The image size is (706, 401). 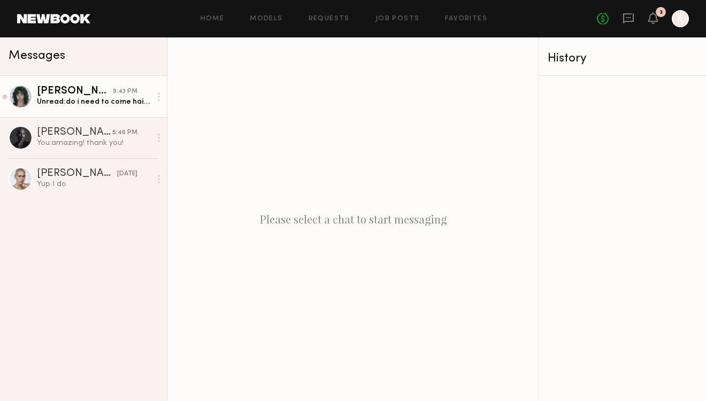 What do you see at coordinates (94, 143) in the screenshot?
I see `div: You: amazing! thank you!` at bounding box center [94, 143].